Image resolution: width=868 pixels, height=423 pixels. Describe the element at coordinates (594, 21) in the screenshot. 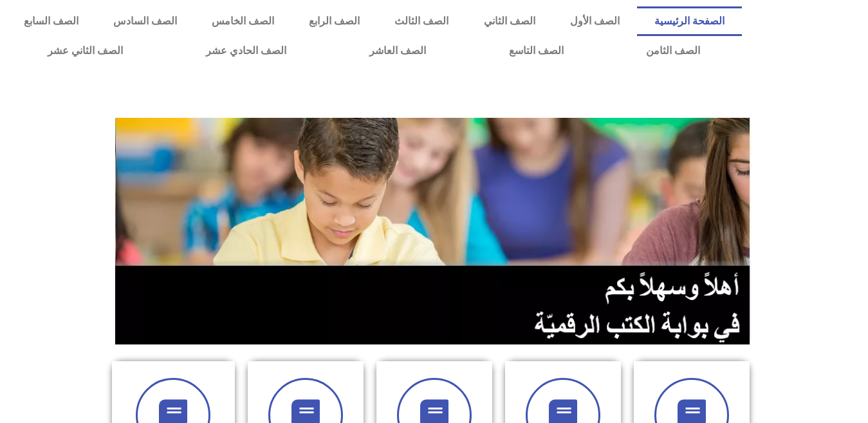

I see `a: الصف الأول` at that location.